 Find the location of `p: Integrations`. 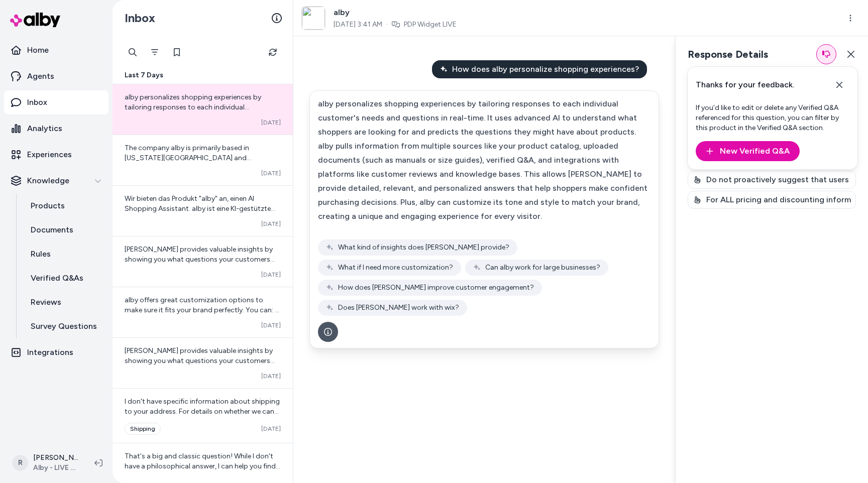

p: Integrations is located at coordinates (51, 352).